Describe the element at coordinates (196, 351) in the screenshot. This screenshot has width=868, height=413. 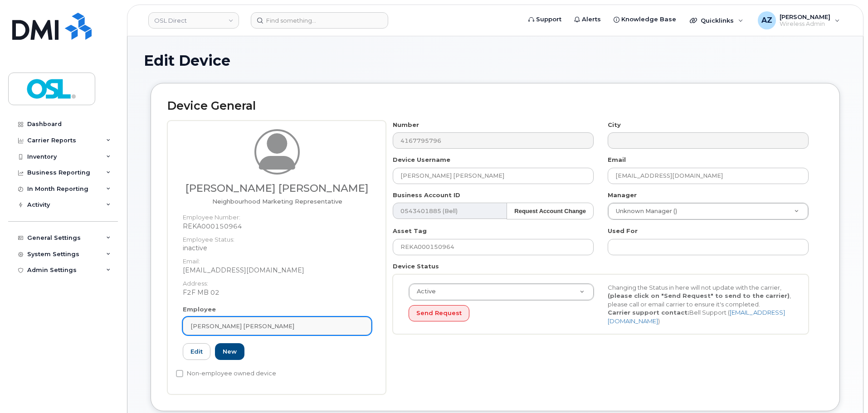
I see `a: Edit` at that location.